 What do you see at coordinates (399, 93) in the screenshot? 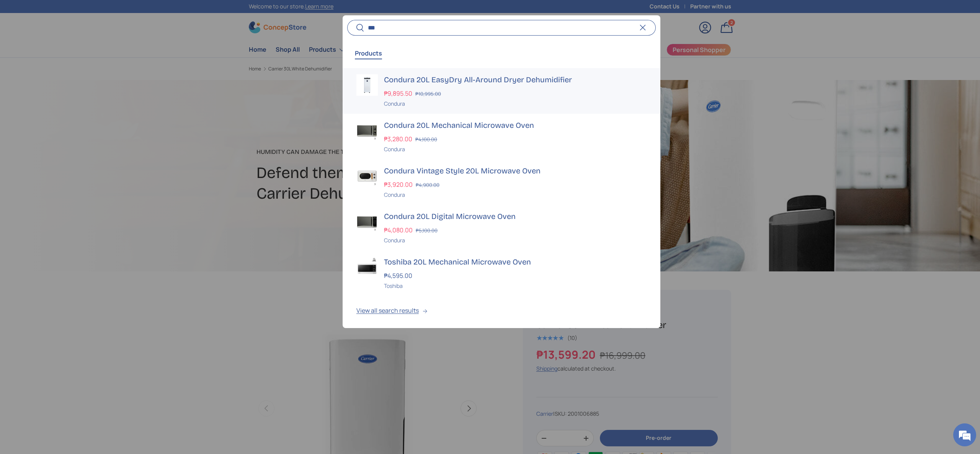
I see `strong: ₱9,895.50` at bounding box center [399, 93].